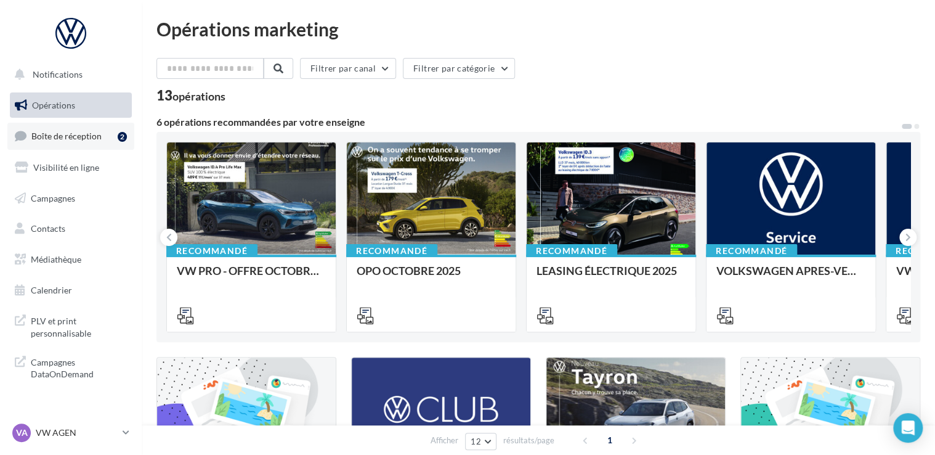 This screenshot has height=455, width=935. I want to click on span: Boîte de réception, so click(67, 136).